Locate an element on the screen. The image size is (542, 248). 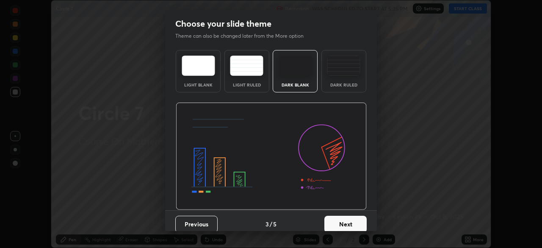
h4: 5 is located at coordinates (275, 224).